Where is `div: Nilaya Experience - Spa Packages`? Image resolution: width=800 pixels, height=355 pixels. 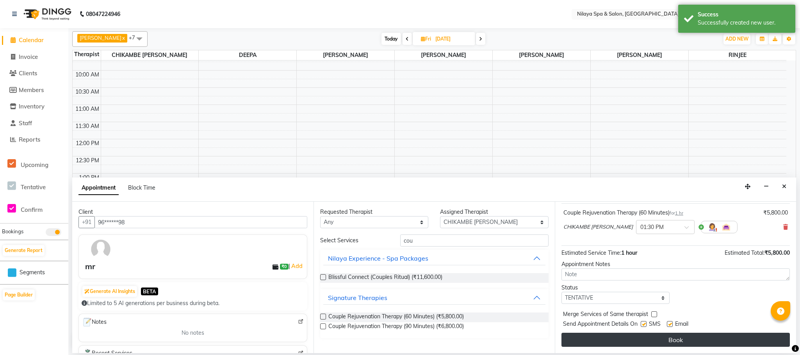 div: Nilaya Experience - Spa Packages is located at coordinates (378, 259).